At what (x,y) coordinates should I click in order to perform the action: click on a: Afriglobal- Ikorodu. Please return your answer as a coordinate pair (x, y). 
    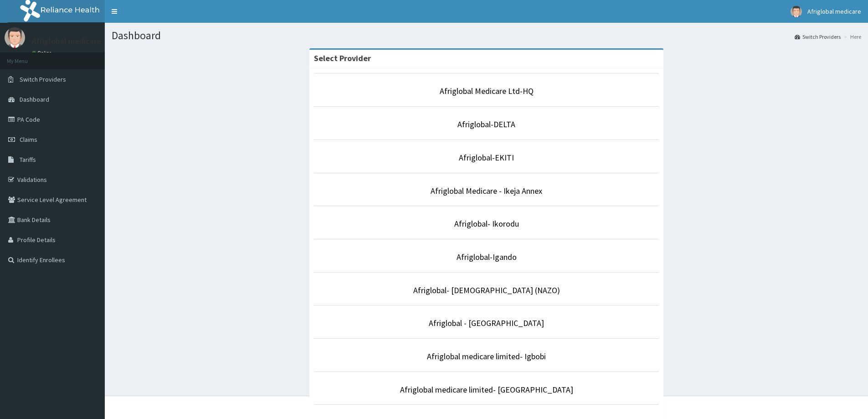
    Looking at the image, I should click on (487, 223).